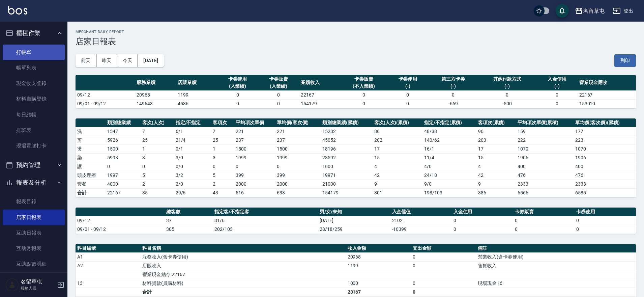 The image size is (644, 297). What do you see at coordinates (255, 140) in the screenshot?
I see `td: 237` at bounding box center [255, 140].